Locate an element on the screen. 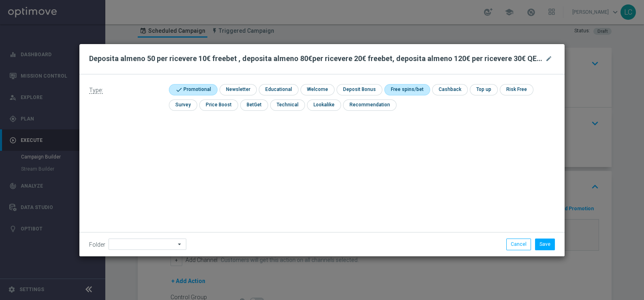 The image size is (644, 300). button: mode_edit is located at coordinates (550, 59).